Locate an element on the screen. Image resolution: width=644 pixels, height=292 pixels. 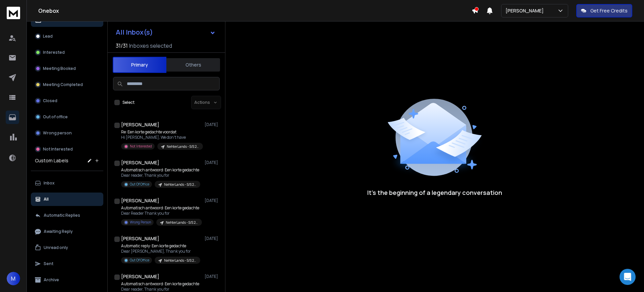
p: Wrong person is located at coordinates (57, 133).